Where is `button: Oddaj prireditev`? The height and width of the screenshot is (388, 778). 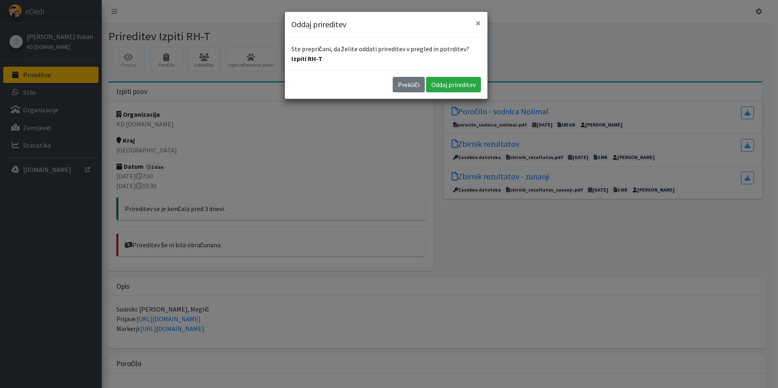 button: Oddaj prireditev is located at coordinates (453, 85).